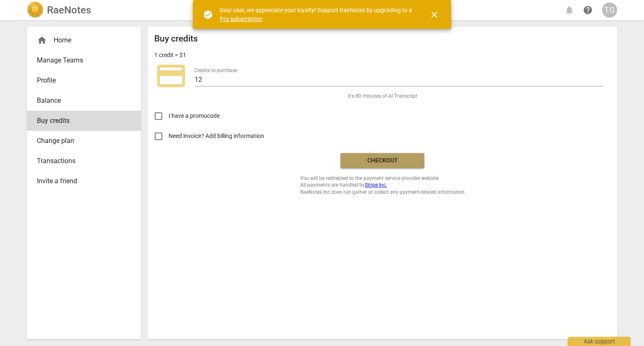 This screenshot has width=644, height=346. I want to click on div: Dear user, we appreciate your loyalty! Support RaeNotes by upgrading to a, so click(317, 14).